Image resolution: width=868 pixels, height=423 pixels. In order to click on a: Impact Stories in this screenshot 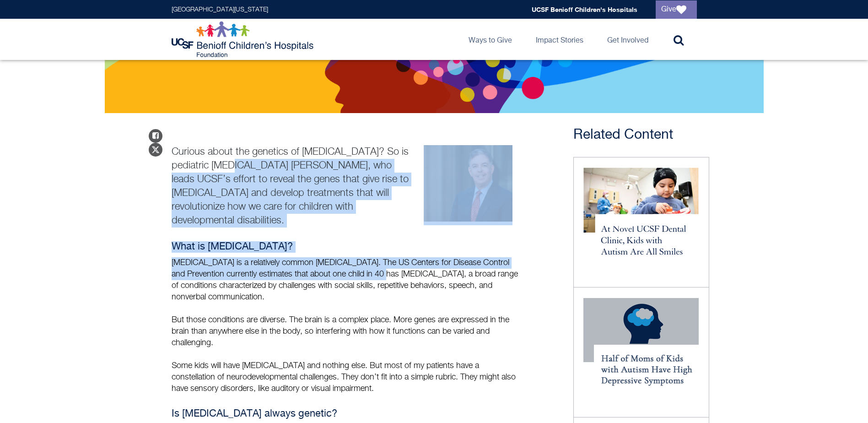, I will do `click(559, 39)`.